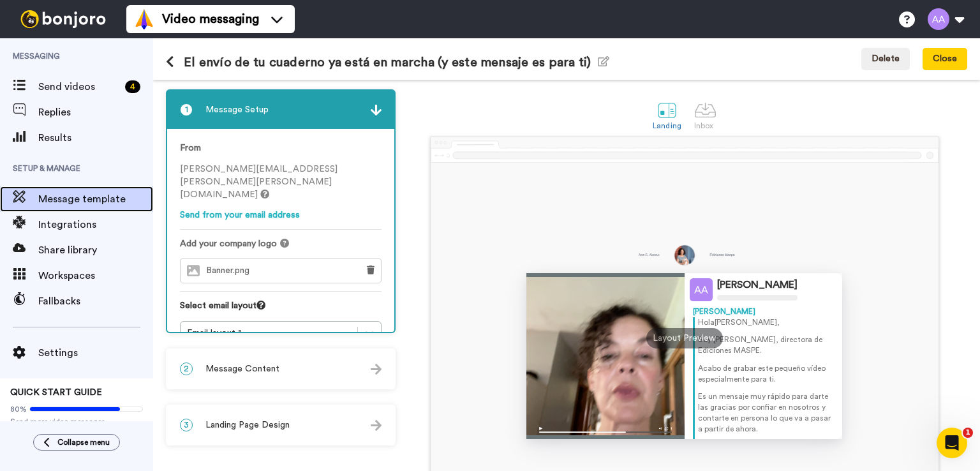 This screenshot has width=980, height=471. I want to click on span: Add your company logo, so click(228, 244).